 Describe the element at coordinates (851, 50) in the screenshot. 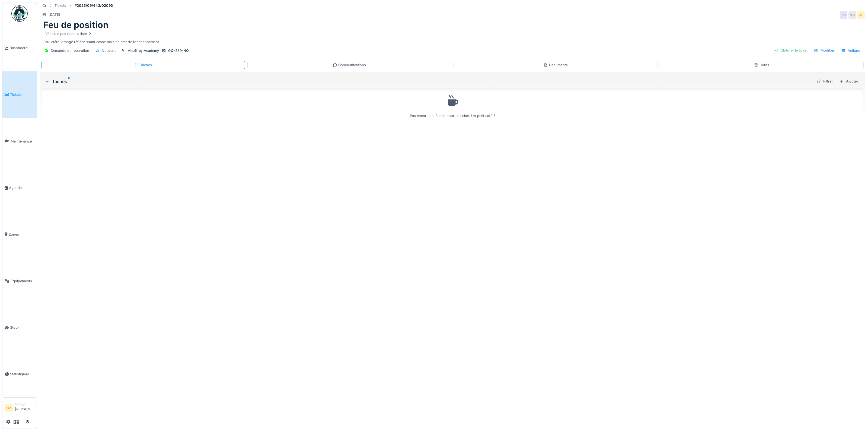

I see `div: Actions` at that location.